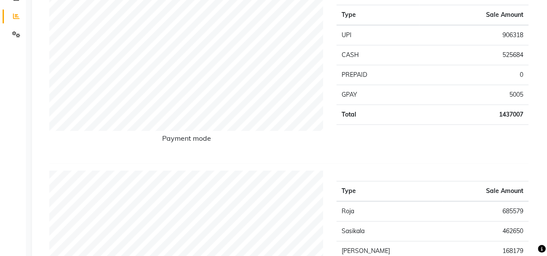 This screenshot has height=256, width=547. I want to click on td: 462650, so click(485, 232).